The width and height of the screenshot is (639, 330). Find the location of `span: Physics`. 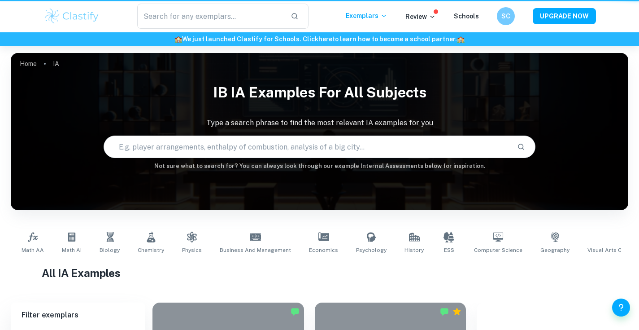

span: Physics is located at coordinates (192, 250).